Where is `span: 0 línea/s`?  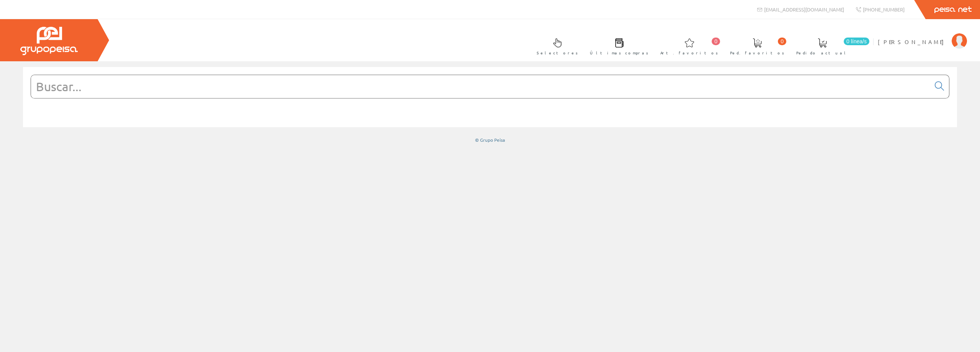
span: 0 línea/s is located at coordinates (856, 42).